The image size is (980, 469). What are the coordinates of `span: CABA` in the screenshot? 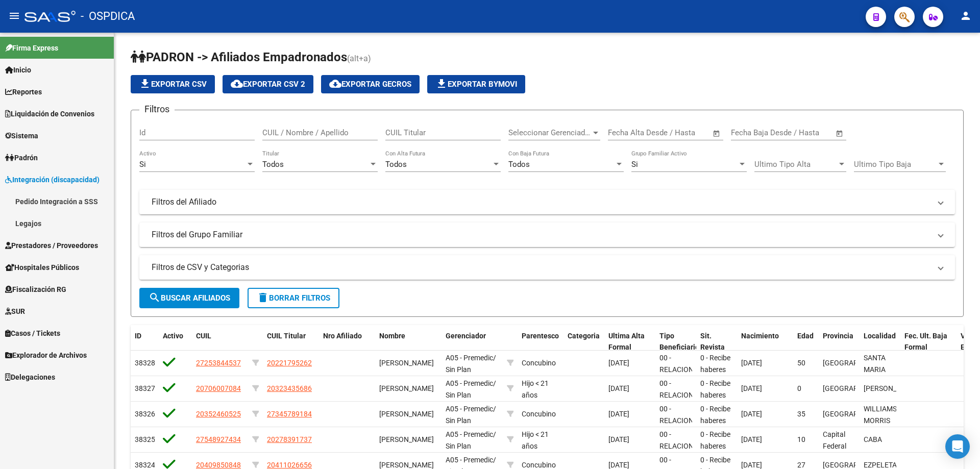 It's located at (873, 439).